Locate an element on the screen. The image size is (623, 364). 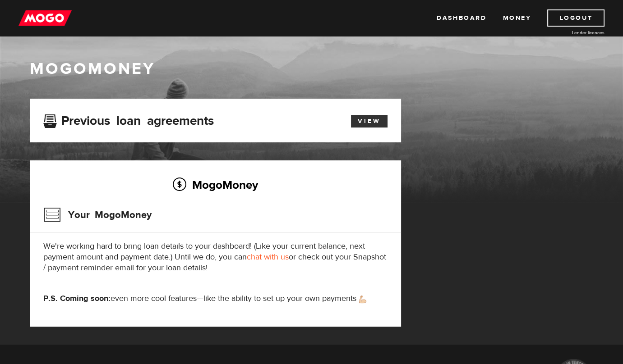
a: Lender licences is located at coordinates (571, 32).